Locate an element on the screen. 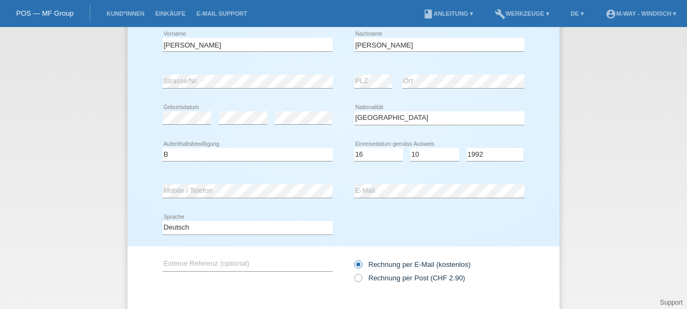  a: Einkäufe is located at coordinates (170, 13).